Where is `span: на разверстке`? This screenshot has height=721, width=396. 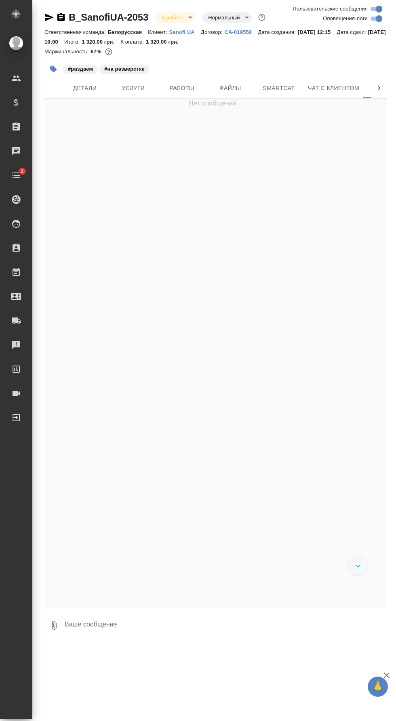
span: на разверстке is located at coordinates (124, 68).